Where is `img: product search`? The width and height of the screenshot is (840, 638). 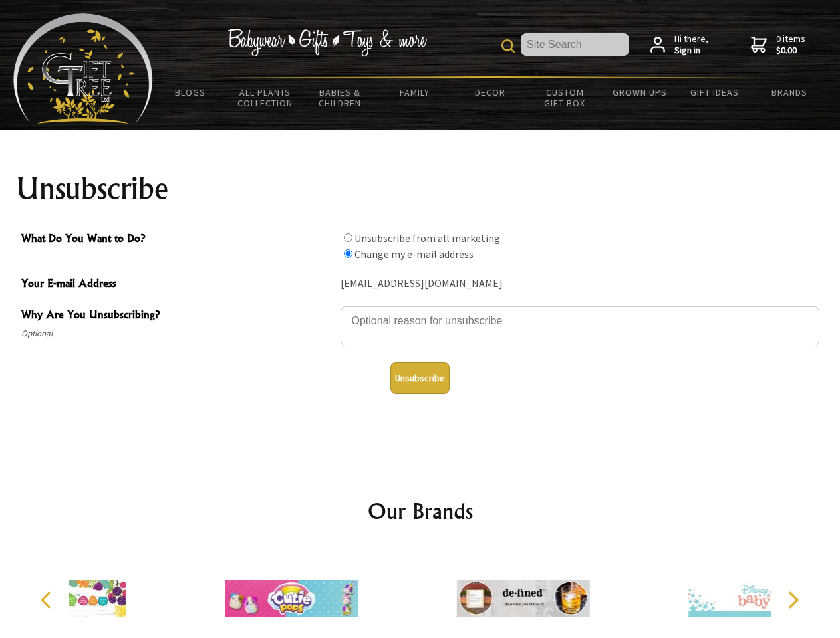
img: product search is located at coordinates (508, 46).